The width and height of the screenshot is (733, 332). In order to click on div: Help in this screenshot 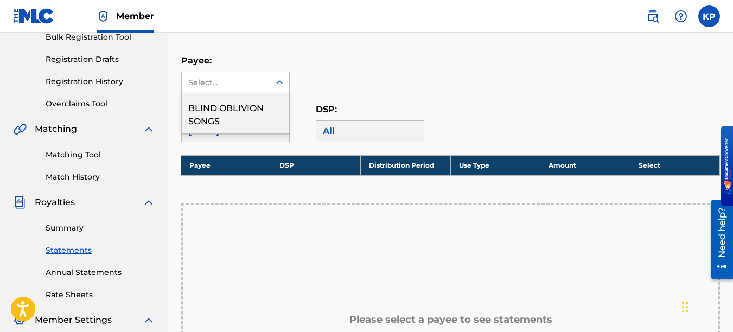, I will do `click(681, 16)`.